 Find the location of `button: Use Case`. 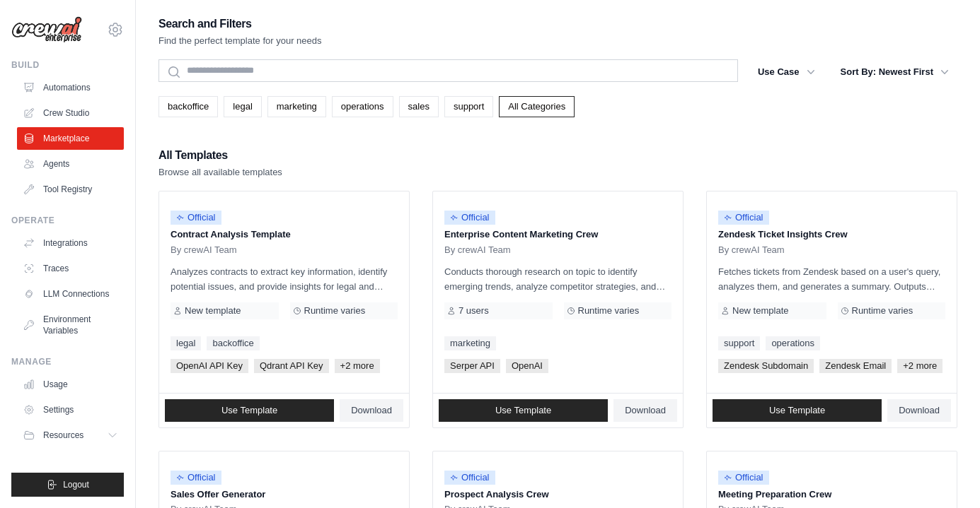

button: Use Case is located at coordinates (786, 72).